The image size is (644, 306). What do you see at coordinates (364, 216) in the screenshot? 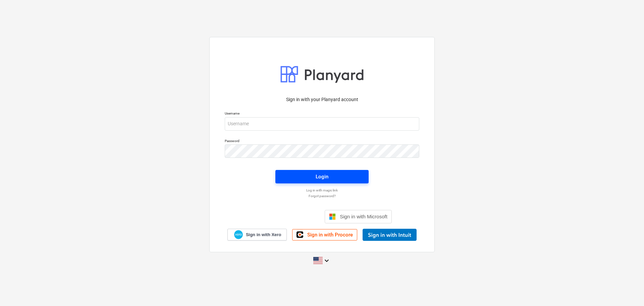
I see `span: Sign in with Microsoft` at bounding box center [364, 216].